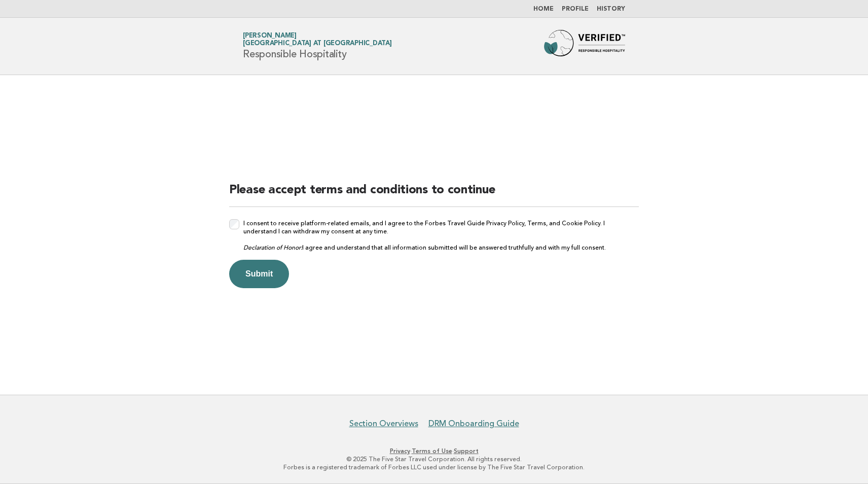 Image resolution: width=868 pixels, height=484 pixels. What do you see at coordinates (434, 468) in the screenshot?
I see `p: Forbes is a registered trademark of Forbes LLC used under license by The Five Star Travel Corpora...` at bounding box center [434, 468].